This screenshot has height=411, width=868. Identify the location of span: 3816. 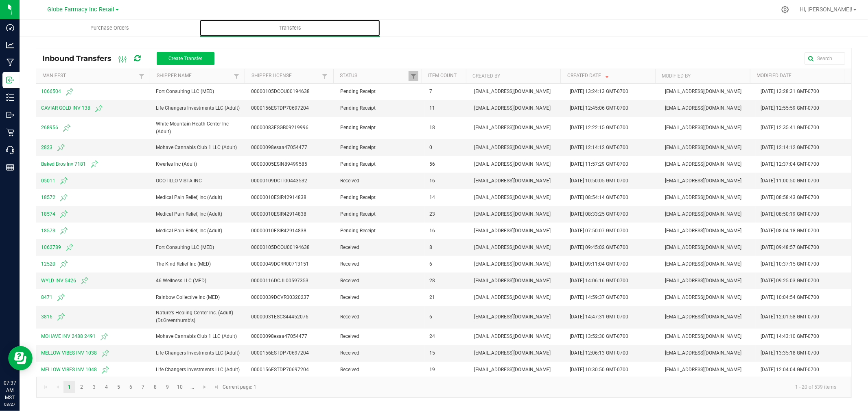
(94, 317).